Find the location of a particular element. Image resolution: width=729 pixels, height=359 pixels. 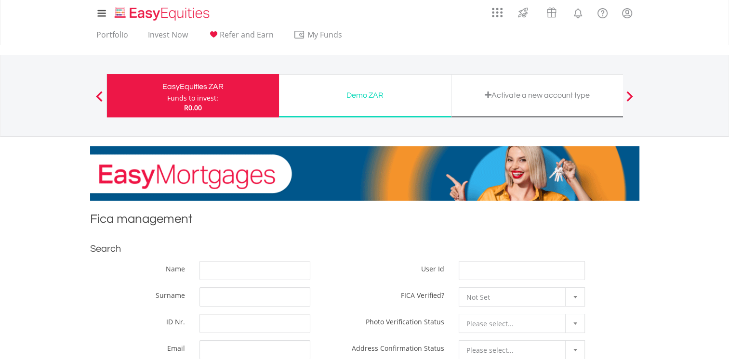

img: thrive-v2.svg is located at coordinates (523, 13).